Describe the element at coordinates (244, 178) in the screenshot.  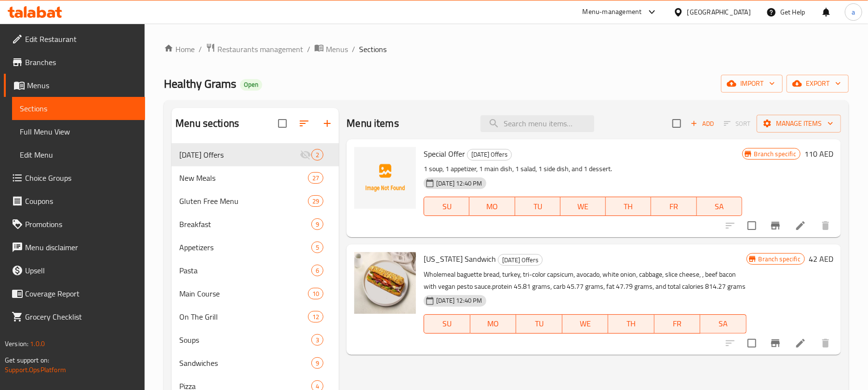
I see `span: New Meals` at that location.